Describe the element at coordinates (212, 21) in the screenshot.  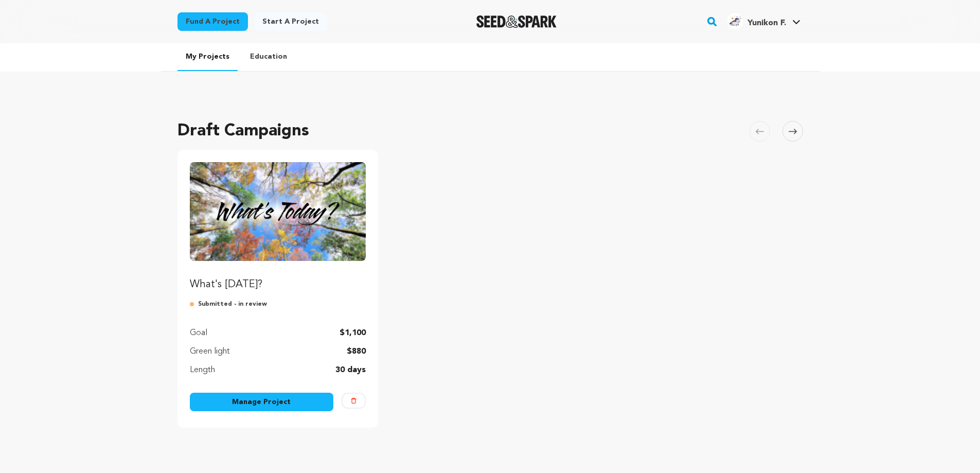
I see `a: Fund a project` at that location.